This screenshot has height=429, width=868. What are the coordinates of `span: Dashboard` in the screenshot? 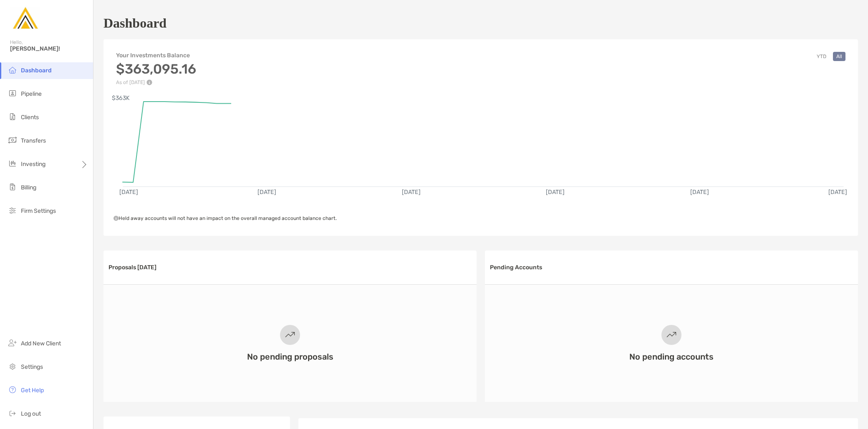 It's located at (36, 70).